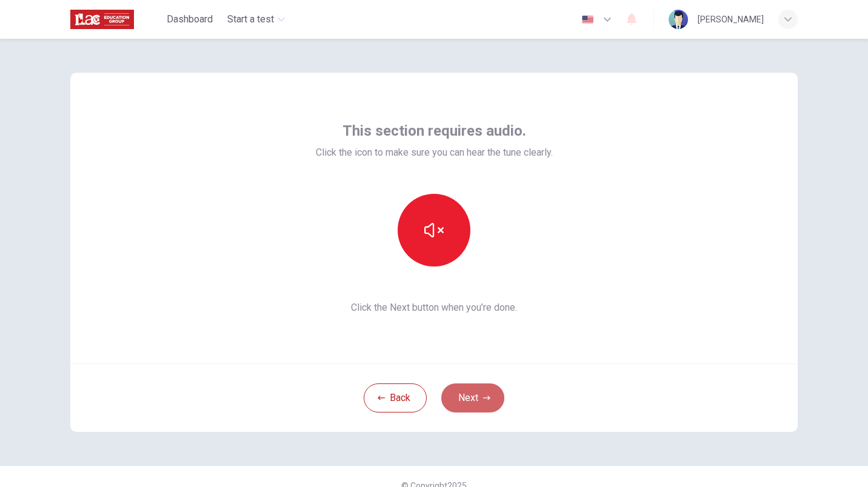 This screenshot has height=487, width=868. Describe the element at coordinates (116, 19) in the screenshot. I see `a: ILAC logo` at that location.